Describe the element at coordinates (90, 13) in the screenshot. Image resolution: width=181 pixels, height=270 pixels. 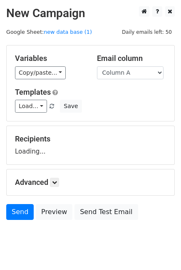
I see `h2: New Campaign` at that location.